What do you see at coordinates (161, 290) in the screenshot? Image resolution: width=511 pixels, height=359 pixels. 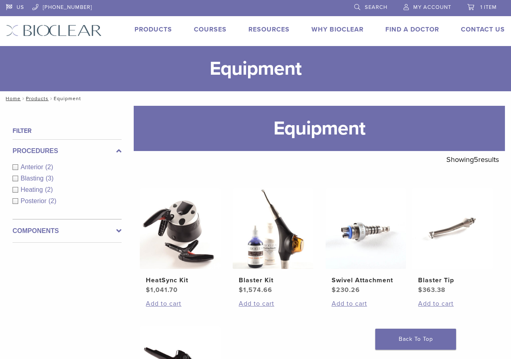 I see `bdi: 1,041.70` at bounding box center [161, 290].